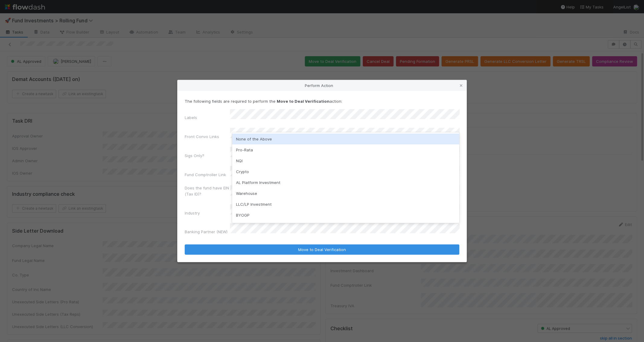 The width and height of the screenshot is (644, 342). Describe the element at coordinates (191, 118) in the screenshot. I see `label: Labels` at that location.